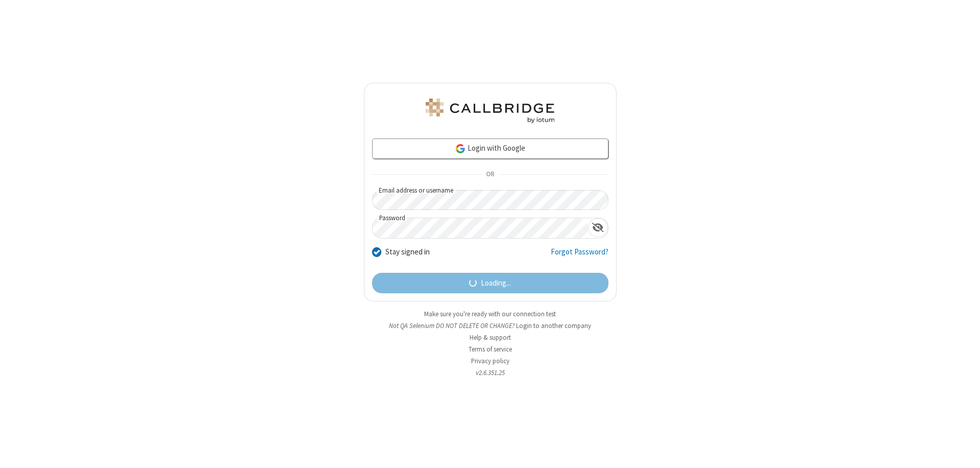 Image resolution: width=980 pixels, height=468 pixels. I want to click on label: Stay signed in, so click(407, 252).